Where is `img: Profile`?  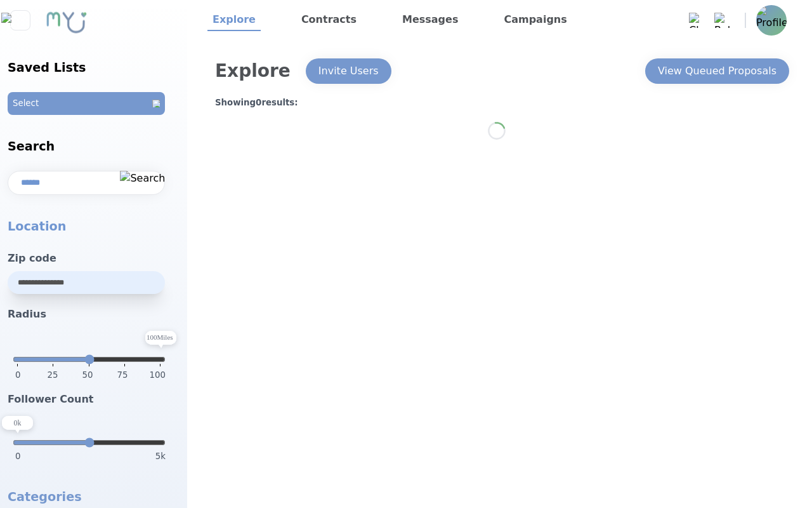 img: Profile is located at coordinates (771, 20).